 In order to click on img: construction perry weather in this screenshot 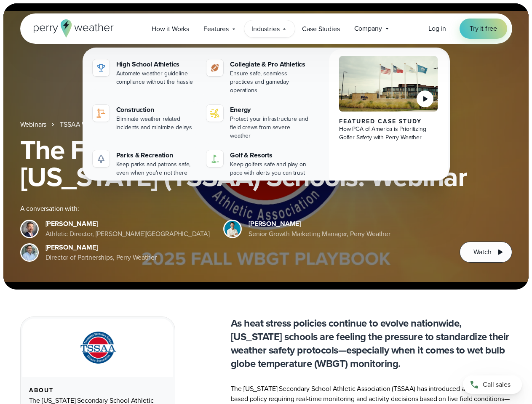, I will do `click(101, 113)`.